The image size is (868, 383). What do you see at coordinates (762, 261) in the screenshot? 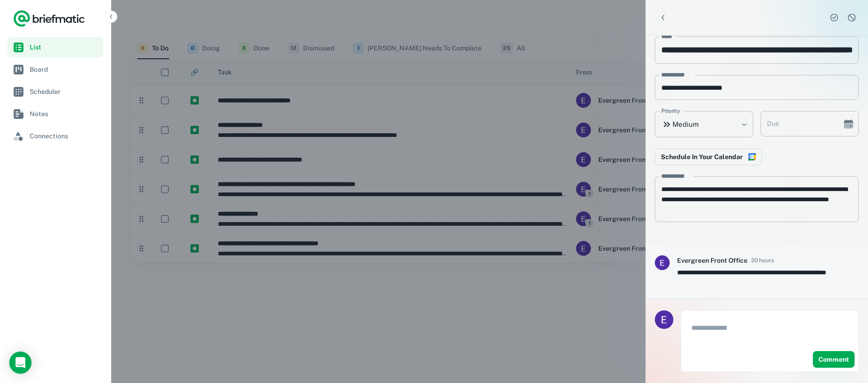
I see `span: 20 hours` at bounding box center [762, 261].